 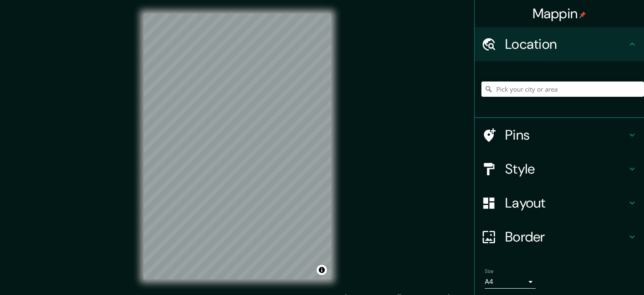 I want to click on div: Style, so click(x=560, y=169).